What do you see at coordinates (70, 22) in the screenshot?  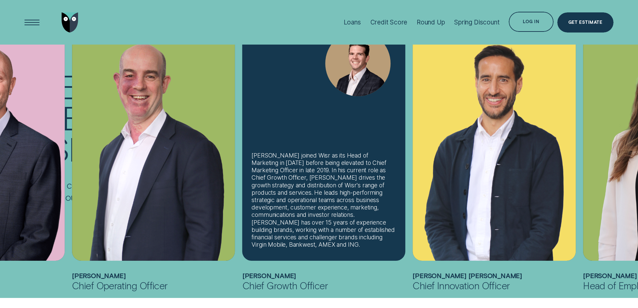 I see `img: Wisr` at bounding box center [70, 22].